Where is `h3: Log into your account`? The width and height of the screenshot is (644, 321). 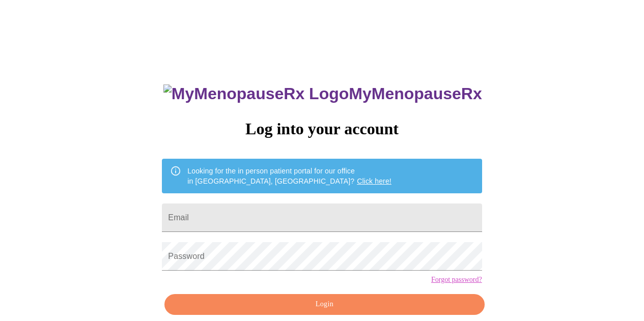
h3: Log into your account is located at coordinates (322, 129).